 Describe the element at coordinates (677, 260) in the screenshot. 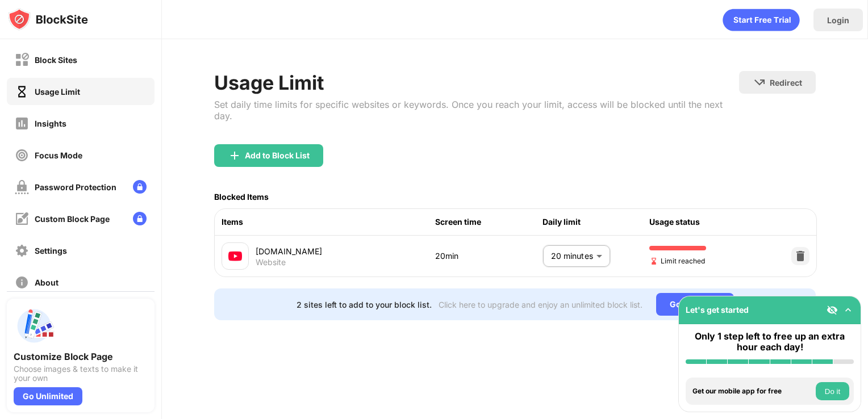

I see `span: Limit reached` at that location.